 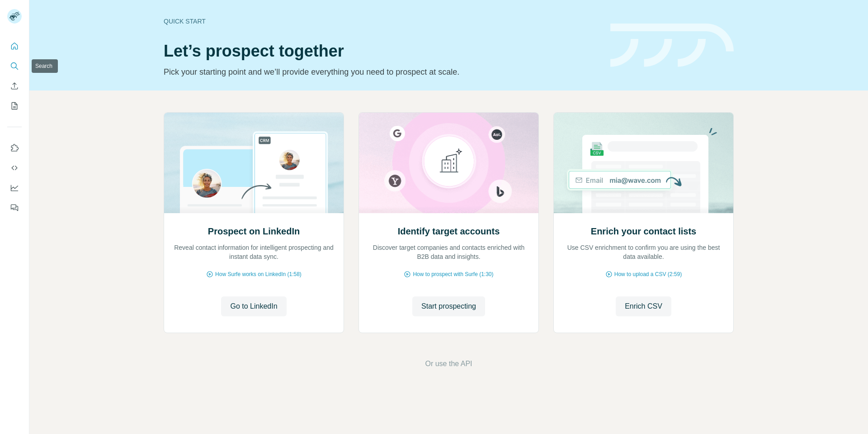 What do you see at coordinates (643, 307) in the screenshot?
I see `span: Enrich CSV` at bounding box center [643, 307].